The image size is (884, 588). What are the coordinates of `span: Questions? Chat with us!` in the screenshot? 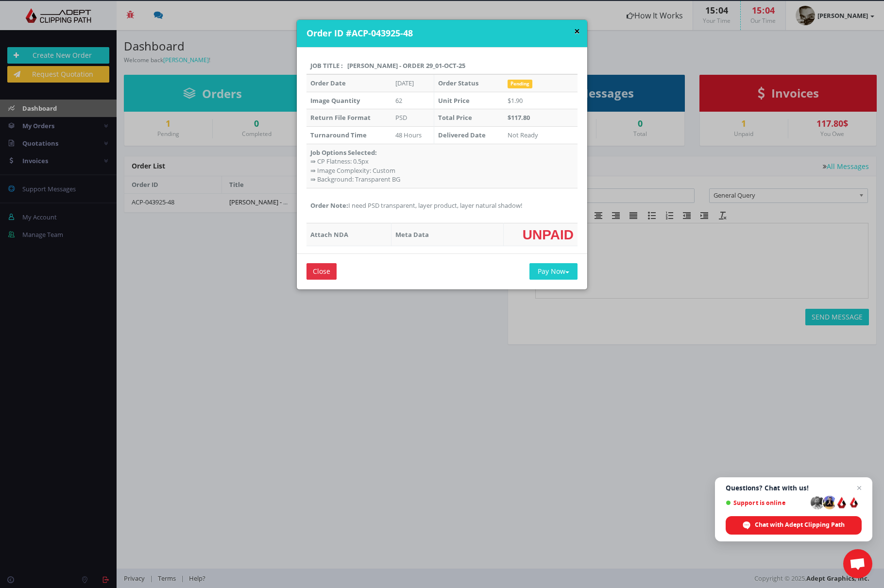 It's located at (794, 487).